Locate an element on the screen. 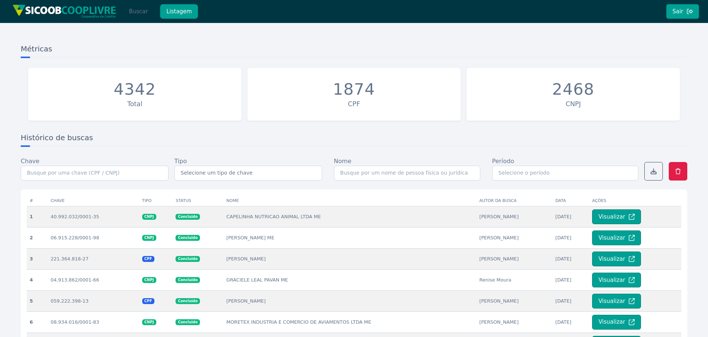 This screenshot has width=708, height=337. input: Busque por um nome de pessoa física ou jurídica is located at coordinates (407, 173).